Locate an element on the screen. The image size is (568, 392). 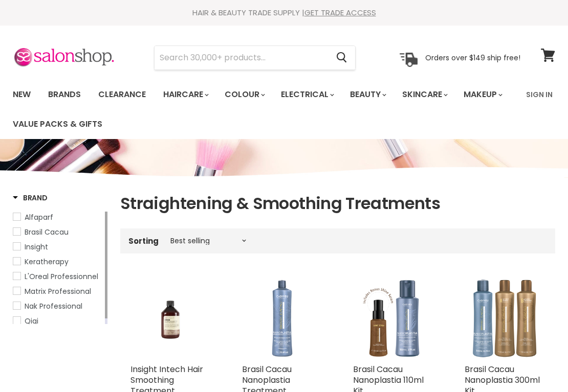
a: Colour is located at coordinates (244, 95).